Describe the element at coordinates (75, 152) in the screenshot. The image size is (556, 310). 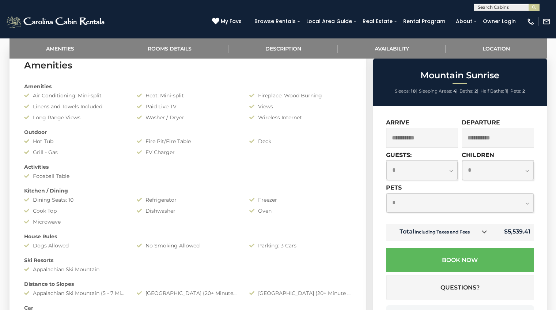
I see `div: Grill - Gas` at that location.